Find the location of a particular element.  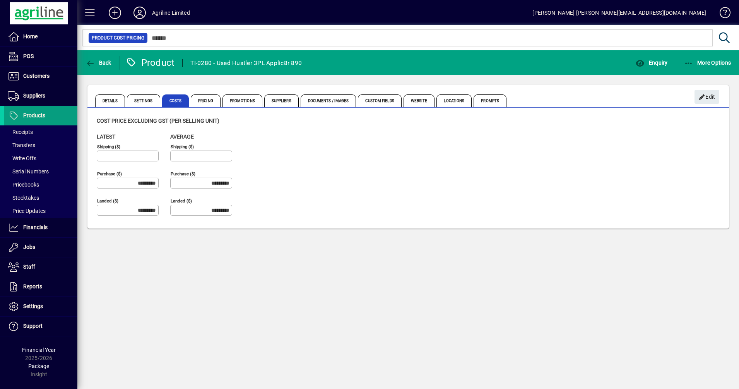

a: Stocktakes is located at coordinates (41, 198).